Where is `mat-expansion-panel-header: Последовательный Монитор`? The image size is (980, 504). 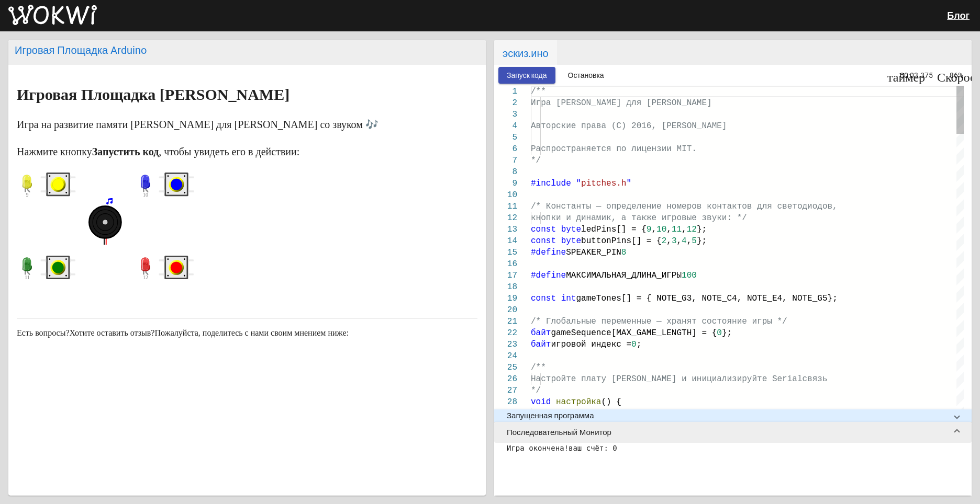
mat-expansion-panel-header: Последовательный Монитор is located at coordinates (733, 432).